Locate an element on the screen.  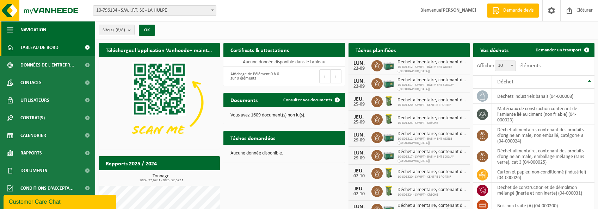
span: 10-796134 - S.W.I.F.T. SC - LA HULPE is located at coordinates (155, 11).